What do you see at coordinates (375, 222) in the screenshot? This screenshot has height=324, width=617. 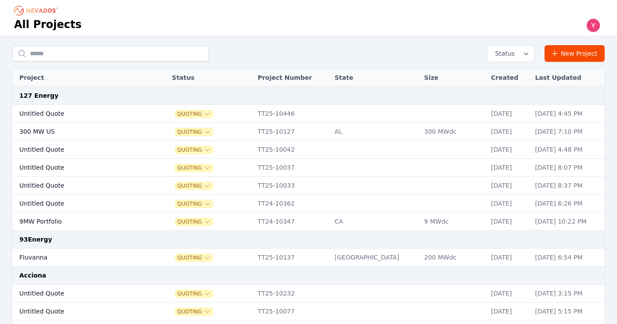 I see `td: CA` at bounding box center [375, 222].